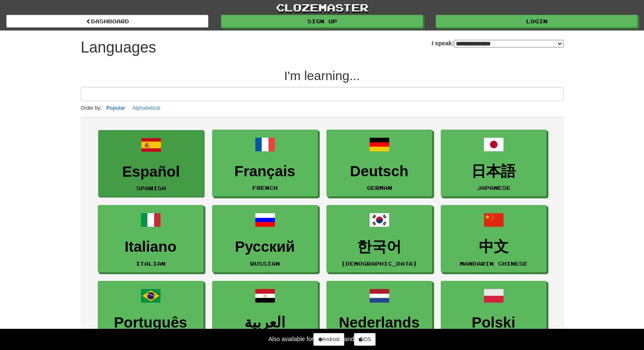 Image resolution: width=644 pixels, height=350 pixels. What do you see at coordinates (151, 239) in the screenshot?
I see `a: ItalianoItalian` at bounding box center [151, 239].